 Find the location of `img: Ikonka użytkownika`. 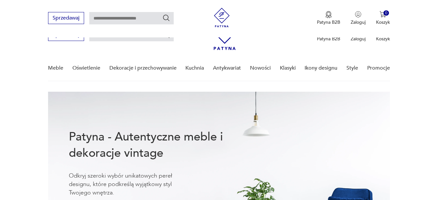

img: Ikonka użytkownika is located at coordinates (358, 14).